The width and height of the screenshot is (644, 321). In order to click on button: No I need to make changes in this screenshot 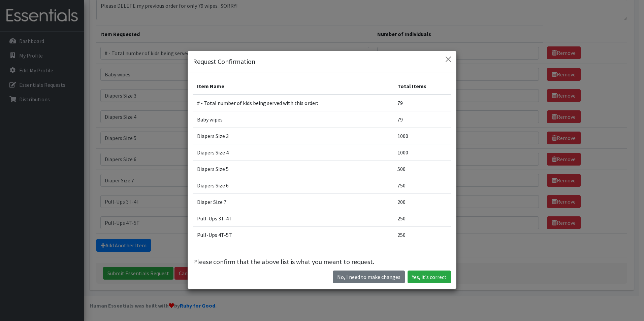, I will do `click(369, 277)`.